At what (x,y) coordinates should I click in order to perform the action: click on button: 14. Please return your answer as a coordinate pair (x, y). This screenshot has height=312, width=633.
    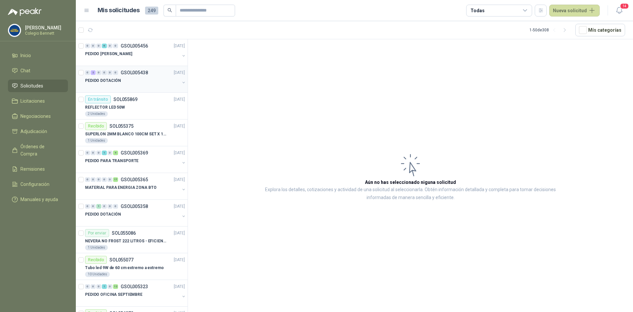
    Looking at the image, I should click on (619, 11).